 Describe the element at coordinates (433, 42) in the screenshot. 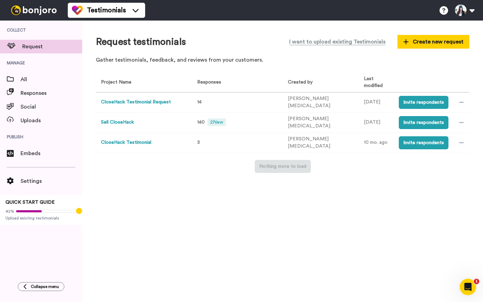

I see `span: Create new request` at that location.